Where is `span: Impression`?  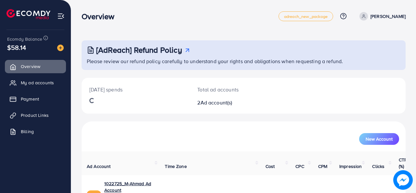 span: Impression is located at coordinates (351, 166).